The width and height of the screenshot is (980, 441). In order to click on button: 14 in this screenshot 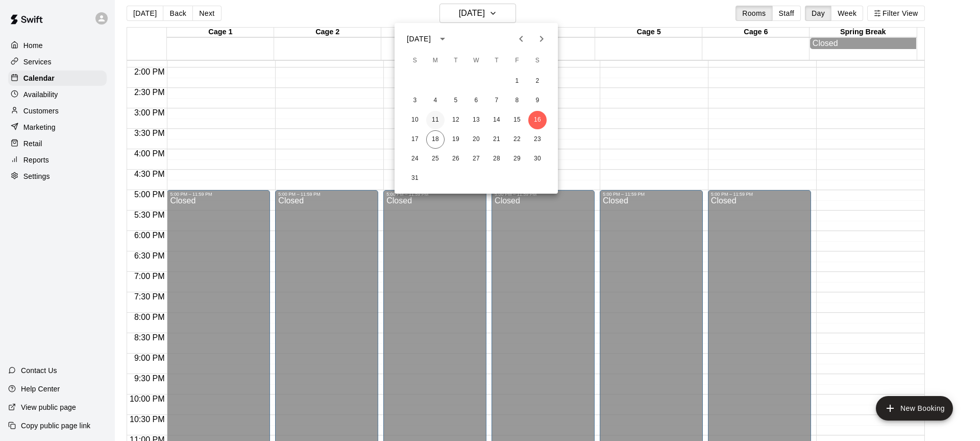, I will do `click(497, 120)`.